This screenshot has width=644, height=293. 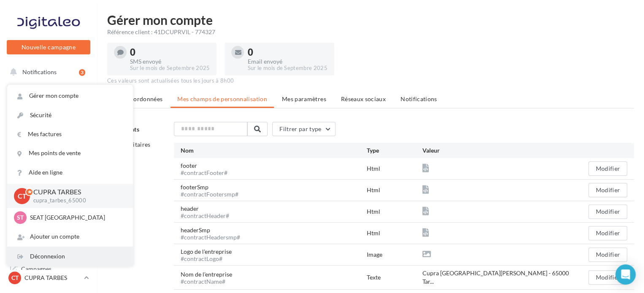 I want to click on a: CT CUPRA TARBES, so click(x=48, y=277).